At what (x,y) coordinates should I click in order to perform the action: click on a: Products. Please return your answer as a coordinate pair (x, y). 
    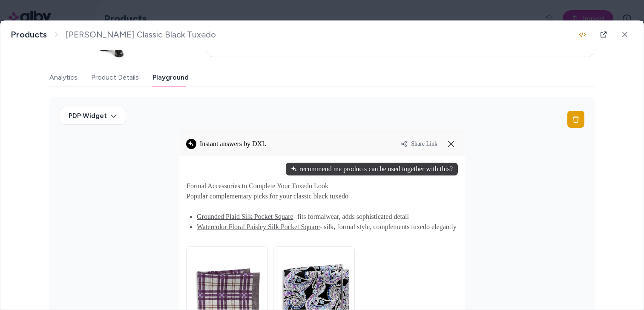
    Looking at the image, I should click on (29, 34).